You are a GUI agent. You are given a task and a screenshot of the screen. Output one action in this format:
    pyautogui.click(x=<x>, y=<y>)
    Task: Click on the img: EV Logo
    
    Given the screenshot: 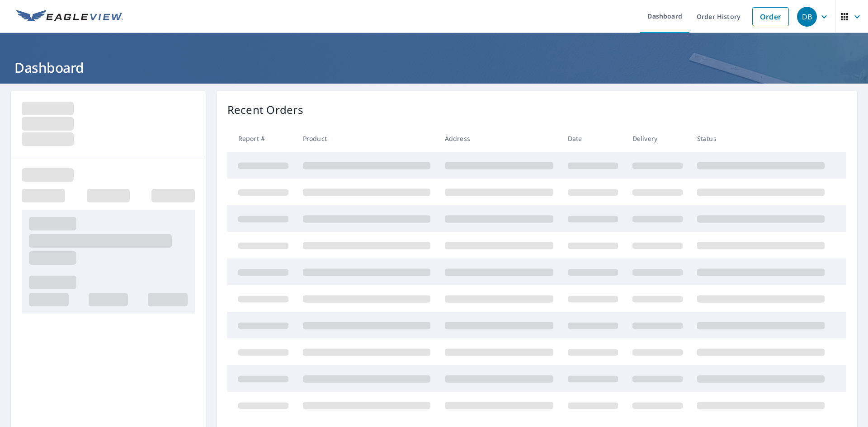 What is the action you would take?
    pyautogui.click(x=70, y=17)
    